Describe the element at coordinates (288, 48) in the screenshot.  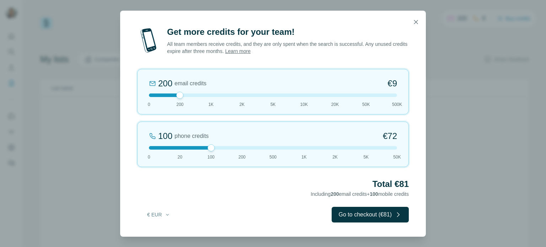
I see `p: All team members receive credits, and they are only spent when the search is successful. Any unus...` at that location.